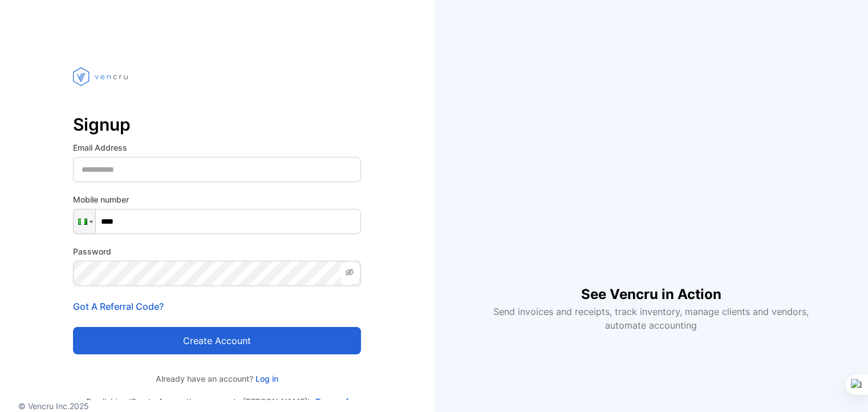  Describe the element at coordinates (217, 341) in the screenshot. I see `button: Create account` at that location.